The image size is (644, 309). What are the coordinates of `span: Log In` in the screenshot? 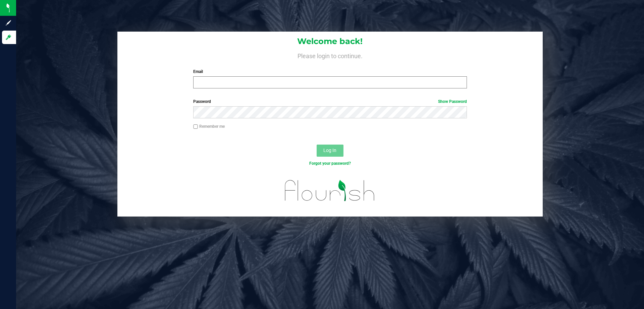 It's located at (330, 150).